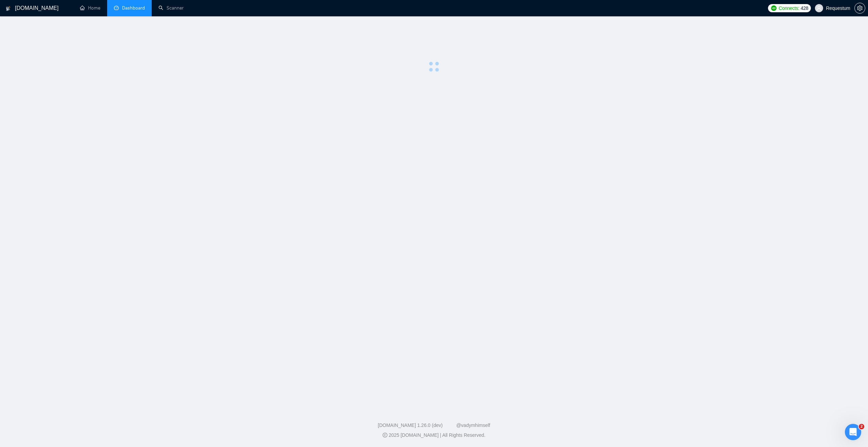 This screenshot has height=447, width=868. I want to click on span: copyright, so click(385, 435).